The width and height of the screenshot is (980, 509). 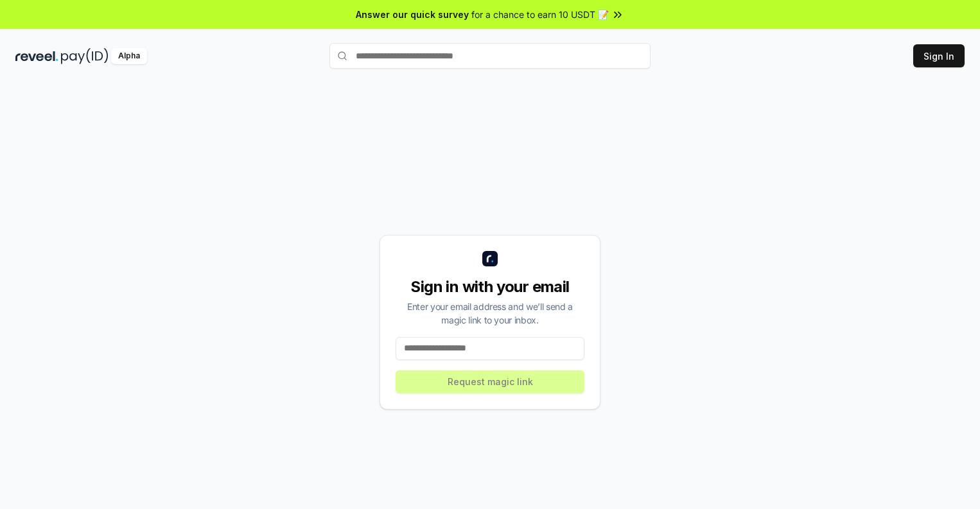 I want to click on span: for a chance to earn 10 USDT 📝, so click(x=540, y=14).